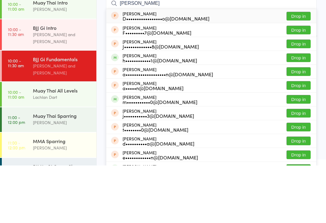  What do you see at coordinates (62, 199) in the screenshot?
I see `div: MMA Sparring` at bounding box center [62, 199].